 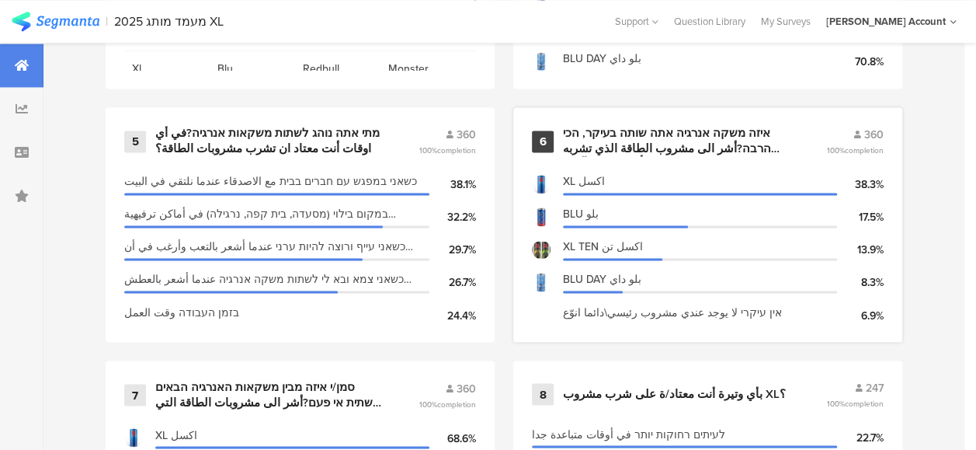 What do you see at coordinates (423, 68) in the screenshot?
I see `span: Monster` at bounding box center [423, 68].